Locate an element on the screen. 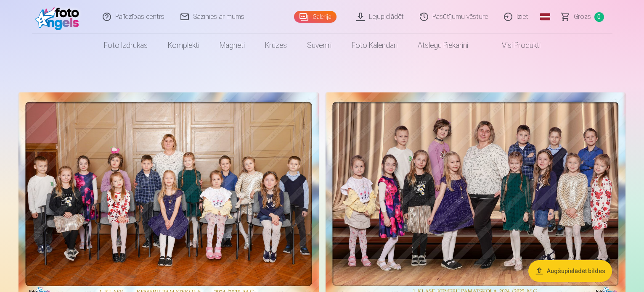 The image size is (644, 292). img: /fa1 is located at coordinates (59, 17).